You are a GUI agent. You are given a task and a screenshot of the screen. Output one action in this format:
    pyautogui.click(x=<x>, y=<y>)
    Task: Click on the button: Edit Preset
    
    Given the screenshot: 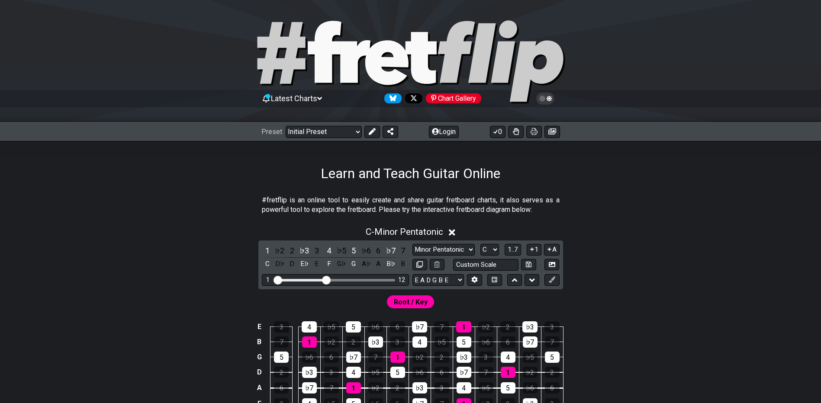 What is the action you would take?
    pyautogui.click(x=372, y=132)
    